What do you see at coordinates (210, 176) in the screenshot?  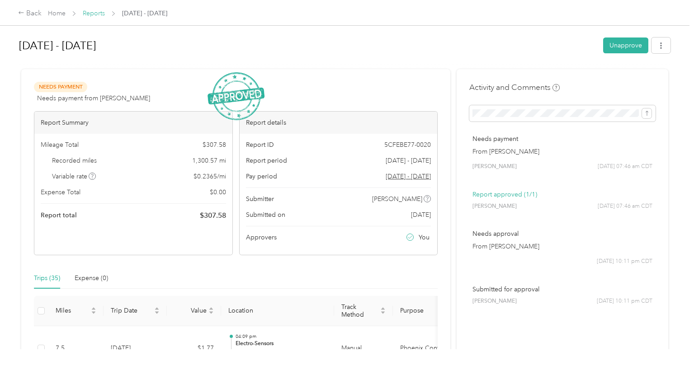 I see `span: $ 0.2365 / mi` at bounding box center [210, 176].